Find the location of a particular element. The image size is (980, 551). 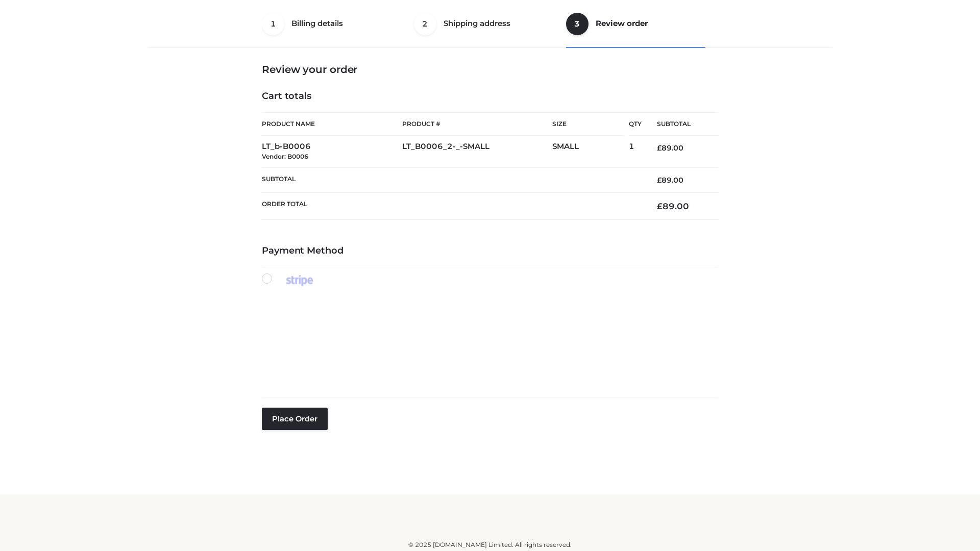

th: Product # is located at coordinates (477, 124).